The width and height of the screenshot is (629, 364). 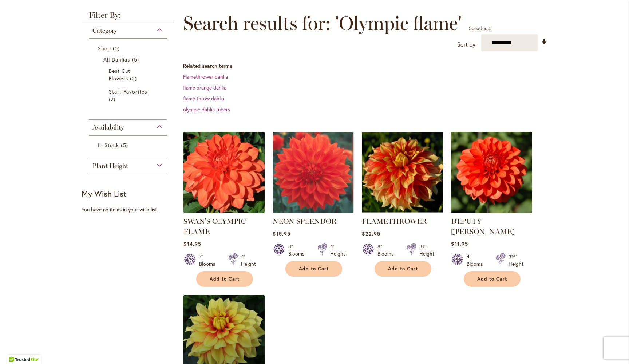 I want to click on a: All Dahlias, so click(x=128, y=59).